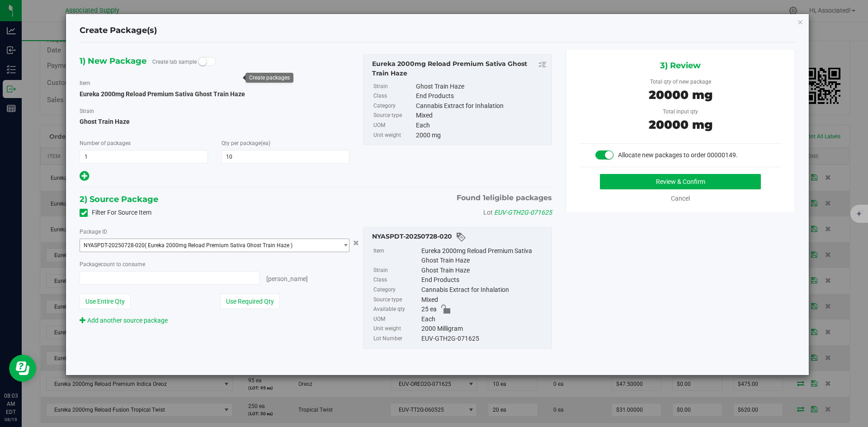 This screenshot has width=868, height=427. I want to click on span: Add new output, so click(84, 178).